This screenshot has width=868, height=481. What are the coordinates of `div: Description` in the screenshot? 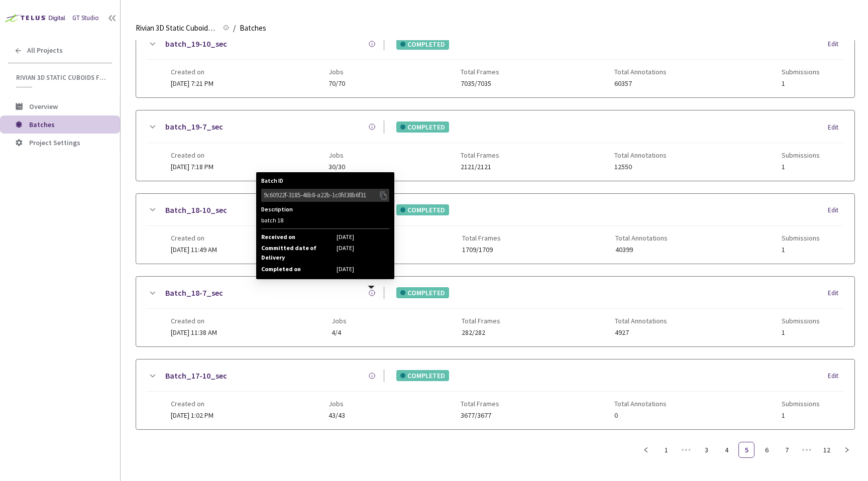 It's located at (325, 209).